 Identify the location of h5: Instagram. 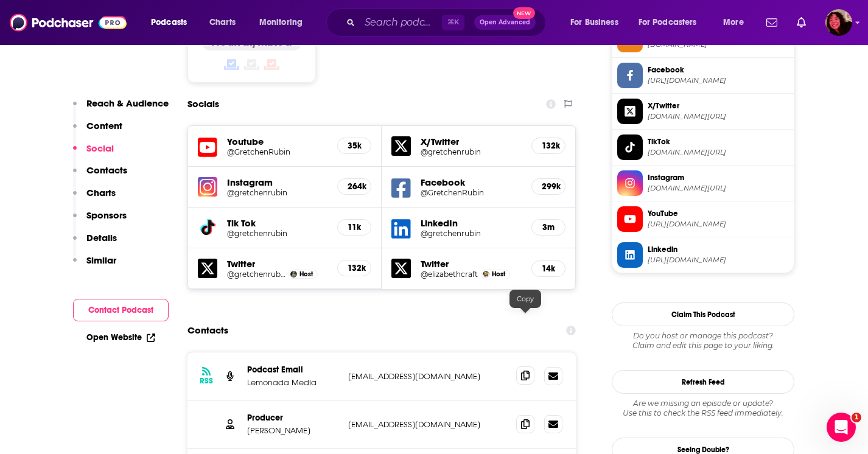
(277, 182).